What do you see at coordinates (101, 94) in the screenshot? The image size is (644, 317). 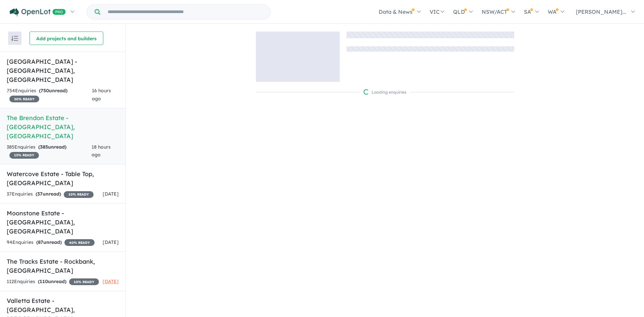 I see `span: 16 hours ago` at bounding box center [101, 94].